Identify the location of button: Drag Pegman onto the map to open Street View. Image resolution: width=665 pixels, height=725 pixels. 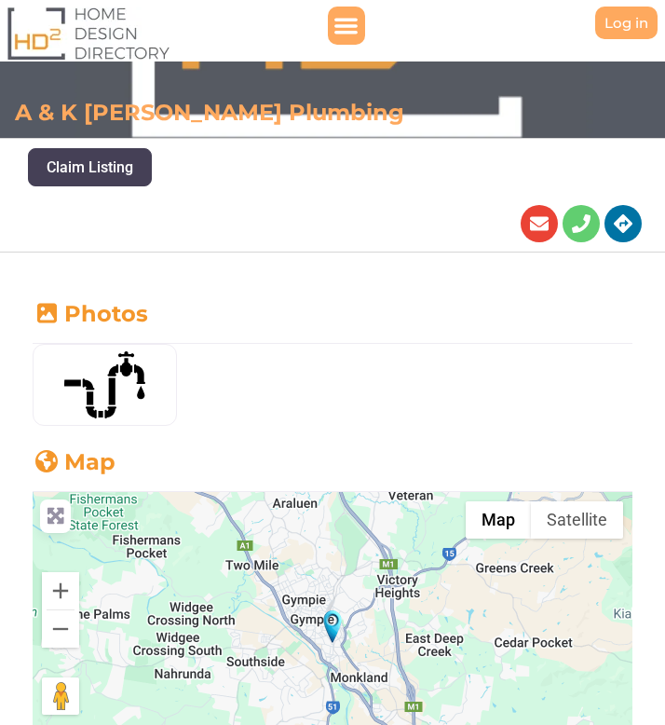
(61, 696).